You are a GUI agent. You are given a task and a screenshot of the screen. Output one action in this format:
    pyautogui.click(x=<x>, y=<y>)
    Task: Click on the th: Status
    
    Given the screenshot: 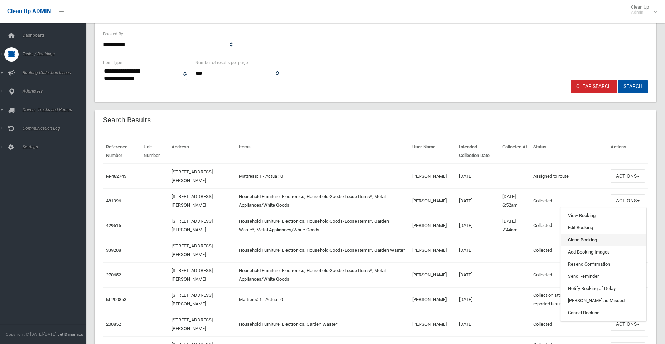 What is the action you would take?
    pyautogui.click(x=569, y=151)
    